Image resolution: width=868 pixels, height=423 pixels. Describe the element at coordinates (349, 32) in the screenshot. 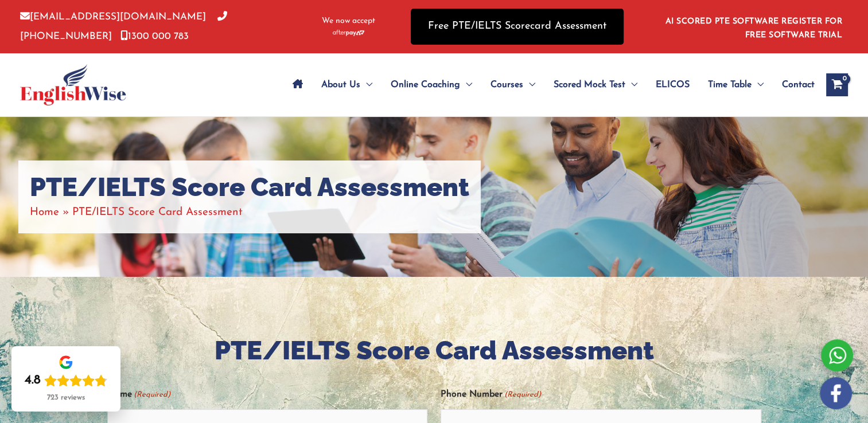

I see `img: Afterpay-Logo` at that location.